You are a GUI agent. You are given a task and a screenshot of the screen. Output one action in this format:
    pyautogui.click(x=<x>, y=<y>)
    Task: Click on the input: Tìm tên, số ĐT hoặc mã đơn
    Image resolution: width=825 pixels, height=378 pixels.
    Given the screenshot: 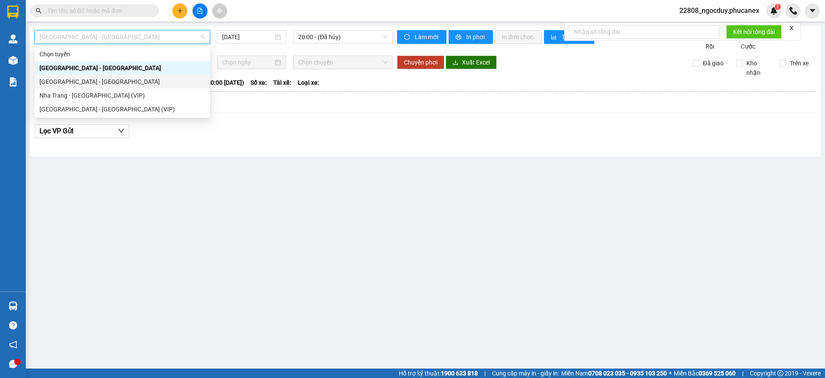 What is the action you would take?
    pyautogui.click(x=98, y=11)
    